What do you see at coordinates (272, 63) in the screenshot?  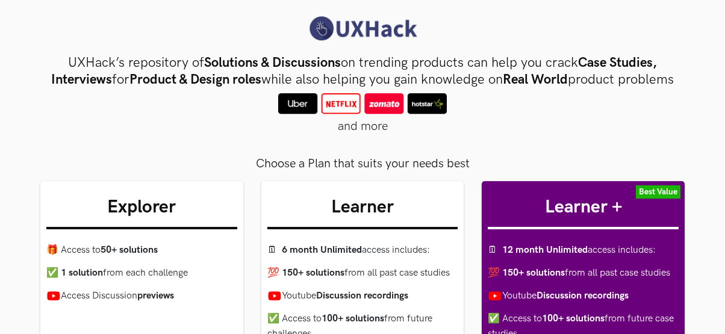 I see `strong: Solutions & Discussions` at bounding box center [272, 63].